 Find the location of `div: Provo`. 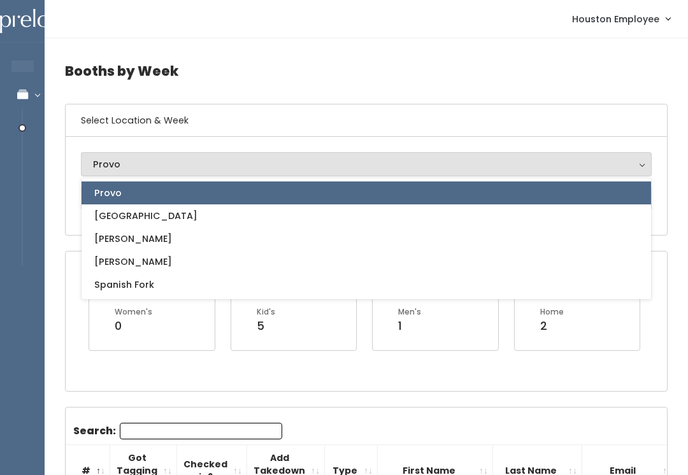

div: Provo is located at coordinates (366, 164).